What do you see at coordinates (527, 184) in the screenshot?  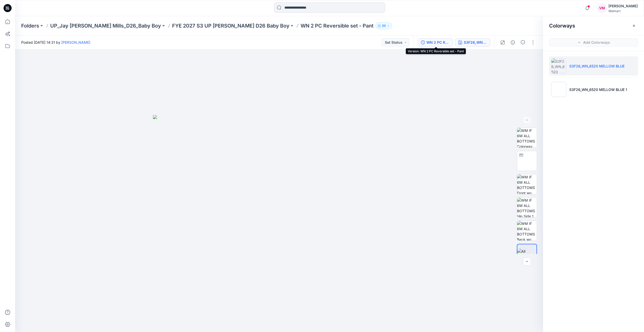 I see `img: WM IF 6M ALL BOTTOMS Front wo Avatar` at bounding box center [527, 184].